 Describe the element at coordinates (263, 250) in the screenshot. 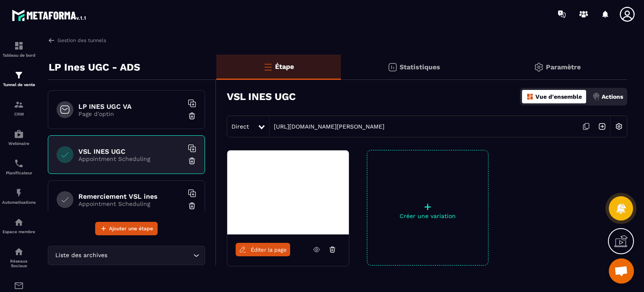

I see `a: Éditer la page` at that location.